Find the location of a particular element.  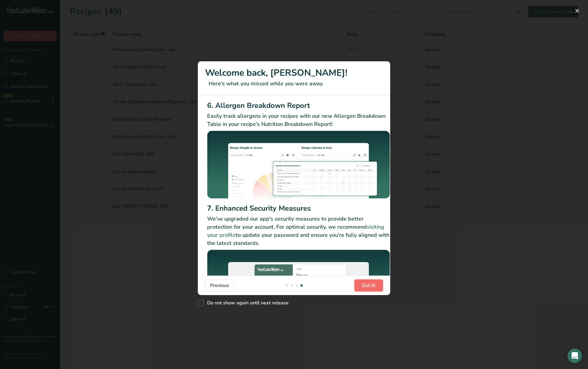

h2: 6. Allergen Breakdown Report is located at coordinates (299, 105).